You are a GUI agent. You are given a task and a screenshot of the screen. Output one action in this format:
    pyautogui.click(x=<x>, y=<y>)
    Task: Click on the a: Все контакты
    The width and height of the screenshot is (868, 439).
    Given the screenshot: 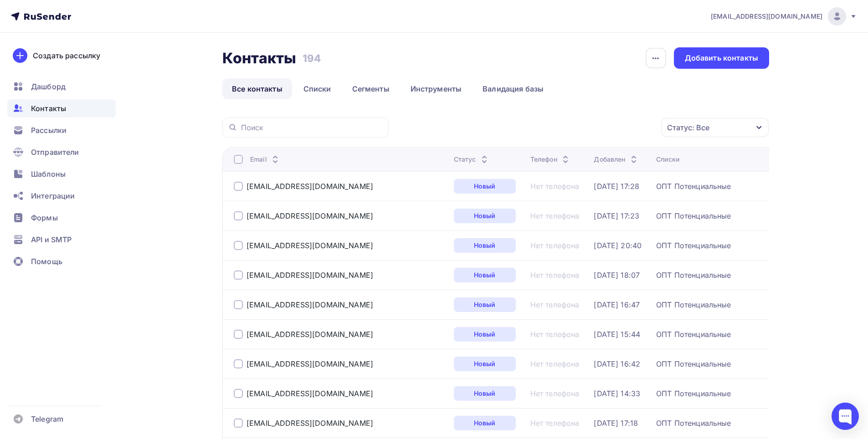 What is the action you would take?
    pyautogui.click(x=257, y=89)
    